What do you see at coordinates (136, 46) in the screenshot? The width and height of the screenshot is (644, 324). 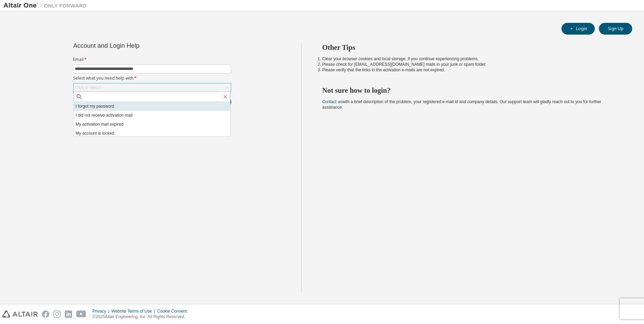 I see `div: Account and Login Help` at bounding box center [136, 46].